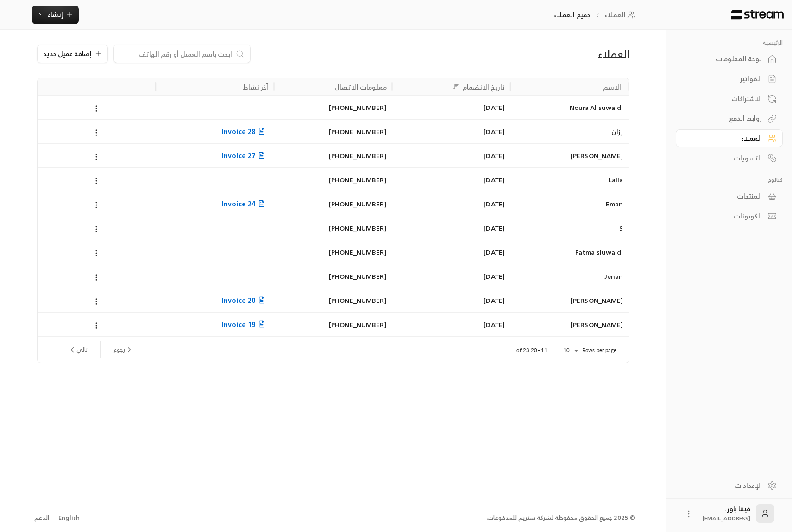 The image size is (792, 532). I want to click on img: Logo, so click(757, 15).